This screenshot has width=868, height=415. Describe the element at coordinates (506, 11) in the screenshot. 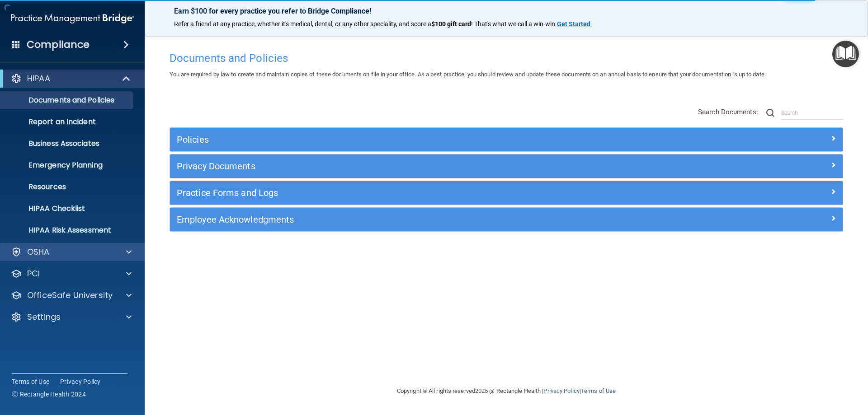

I see `p: Earn $100 for every practice you refer to Bridge Compliance!` at that location.